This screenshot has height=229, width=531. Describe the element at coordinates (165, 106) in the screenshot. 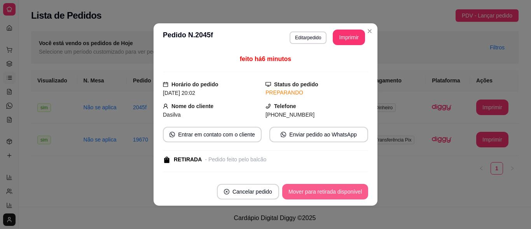

I see `span: user` at that location.